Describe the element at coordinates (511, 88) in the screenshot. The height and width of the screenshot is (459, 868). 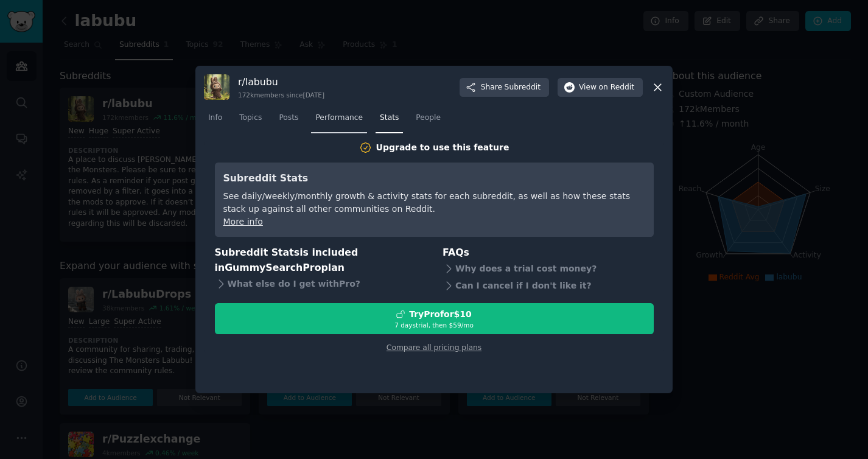
I see `span: Share` at that location.